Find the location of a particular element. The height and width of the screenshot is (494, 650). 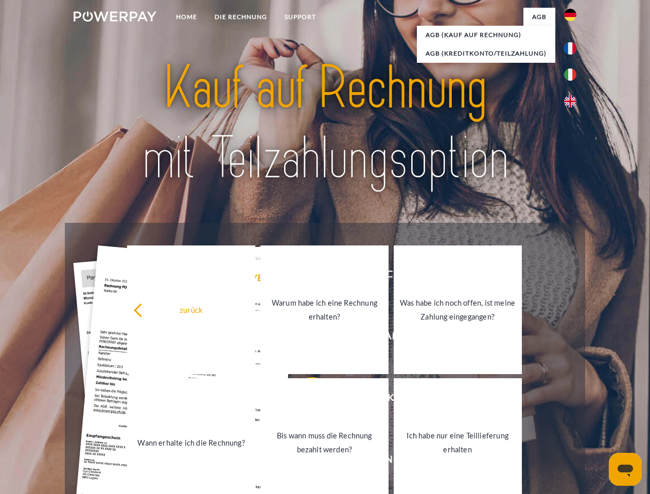

a: DIE RECHNUNG is located at coordinates (241, 17).